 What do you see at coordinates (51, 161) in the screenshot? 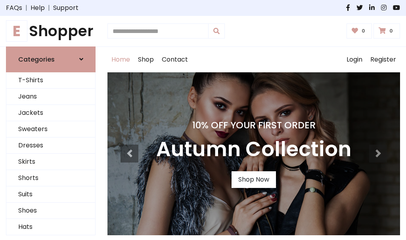
I see `a: Skirts` at bounding box center [51, 161].